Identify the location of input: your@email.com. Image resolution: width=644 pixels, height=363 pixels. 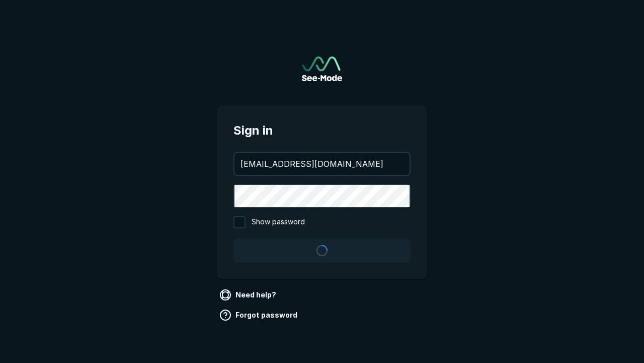
(322, 164).